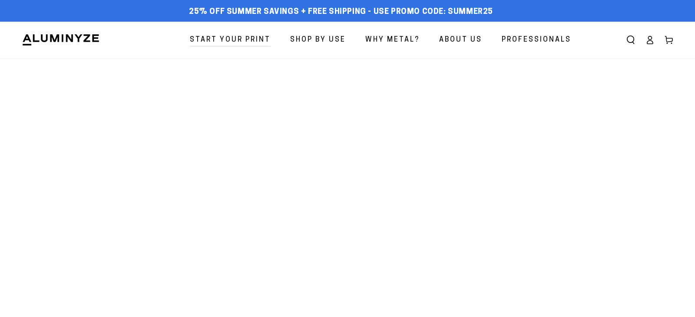 This screenshot has height=317, width=695. I want to click on span: Start Your Print, so click(230, 40).